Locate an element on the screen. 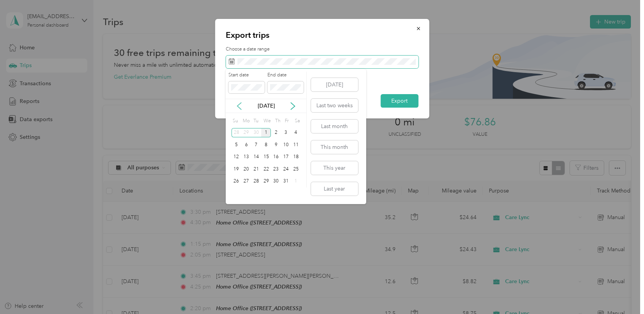 The width and height of the screenshot is (644, 314). div: 25 is located at coordinates (296, 169).